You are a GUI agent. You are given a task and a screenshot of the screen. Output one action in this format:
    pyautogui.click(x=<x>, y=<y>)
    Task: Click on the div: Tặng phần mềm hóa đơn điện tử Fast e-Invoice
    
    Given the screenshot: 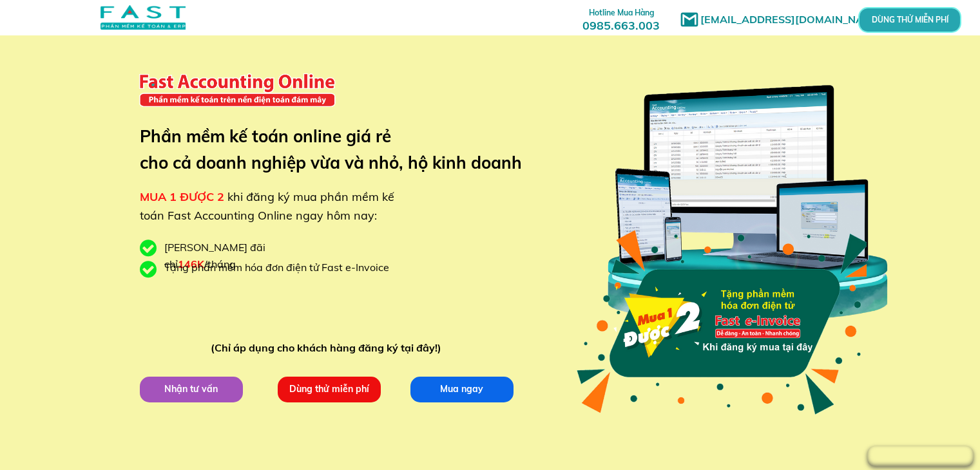 What is the action you would take?
    pyautogui.click(x=282, y=268)
    